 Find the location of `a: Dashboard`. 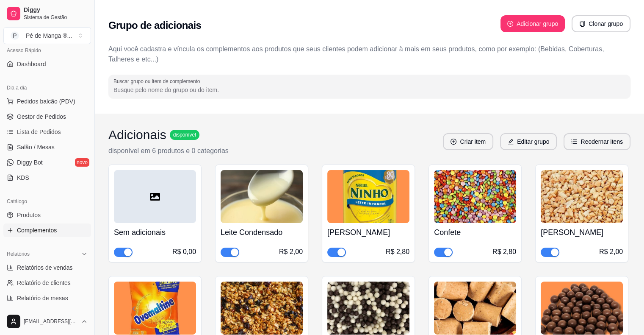

a: Dashboard is located at coordinates (47, 64).